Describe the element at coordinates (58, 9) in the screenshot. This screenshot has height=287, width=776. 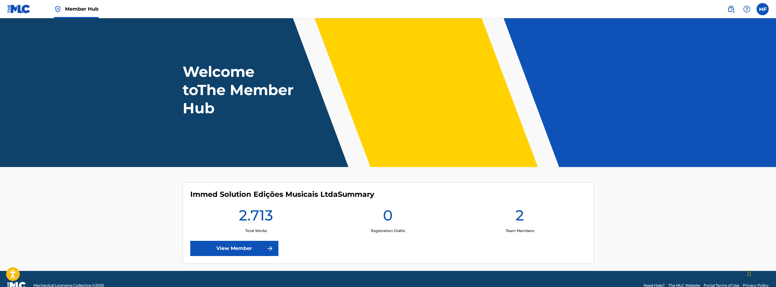
I see `img: Top Rightsholder` at that location.